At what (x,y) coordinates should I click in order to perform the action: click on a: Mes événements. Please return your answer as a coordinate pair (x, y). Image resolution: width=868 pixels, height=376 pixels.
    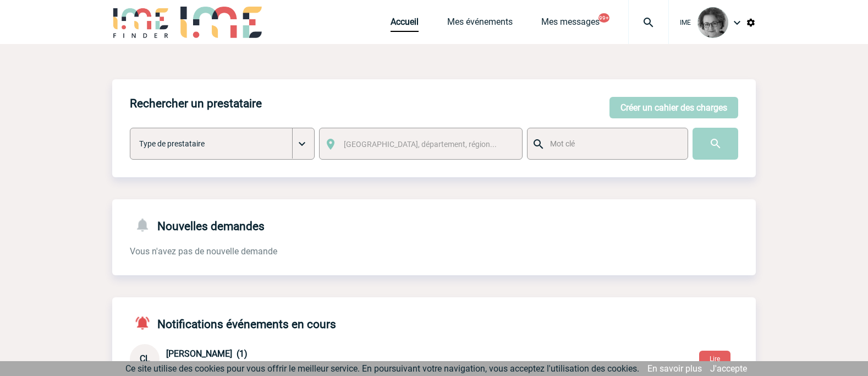
    Looking at the image, I should click on (480, 24).